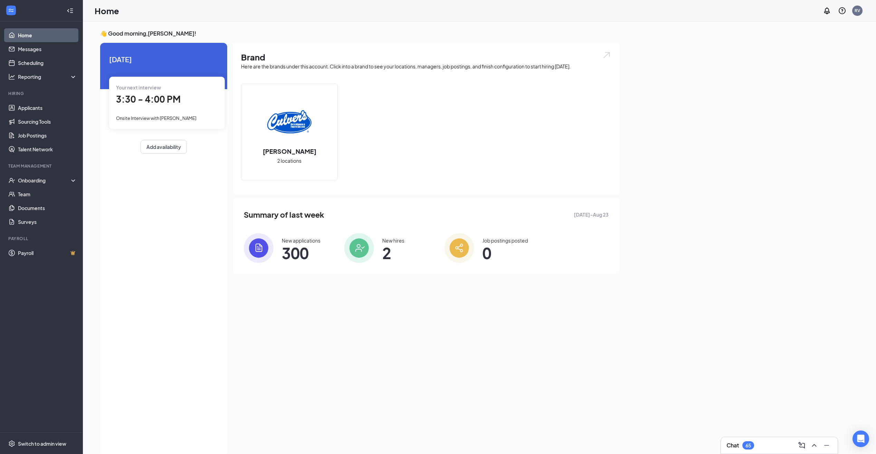 This screenshot has height=454, width=876. I want to click on div: 65, so click(749, 445).